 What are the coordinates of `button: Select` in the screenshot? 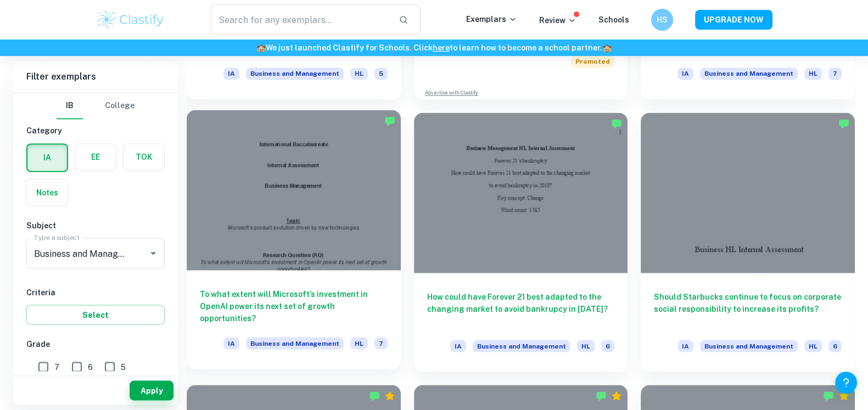 It's located at (96, 314).